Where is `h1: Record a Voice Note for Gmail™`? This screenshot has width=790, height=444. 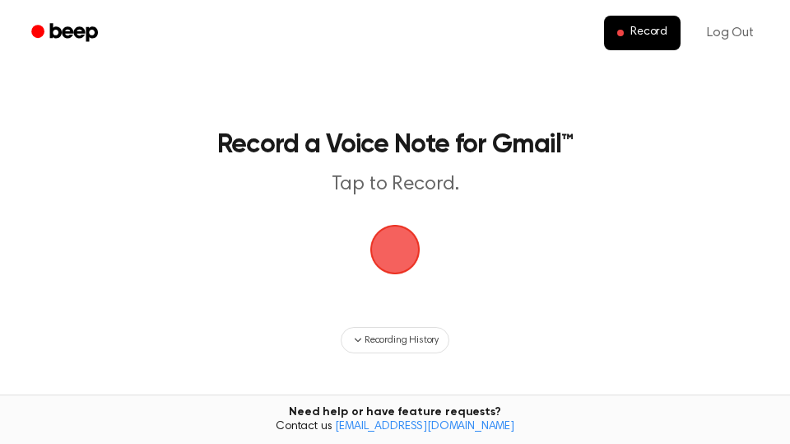 h1: Record a Voice Note for Gmail™ is located at coordinates (395, 145).